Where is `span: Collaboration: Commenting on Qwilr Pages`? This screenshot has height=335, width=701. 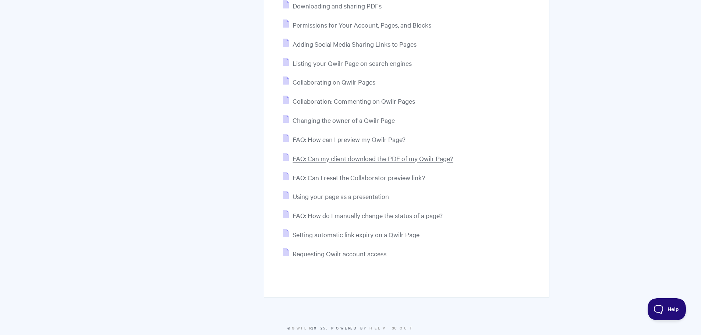
span: Collaboration: Commenting on Qwilr Pages is located at coordinates (354, 101).